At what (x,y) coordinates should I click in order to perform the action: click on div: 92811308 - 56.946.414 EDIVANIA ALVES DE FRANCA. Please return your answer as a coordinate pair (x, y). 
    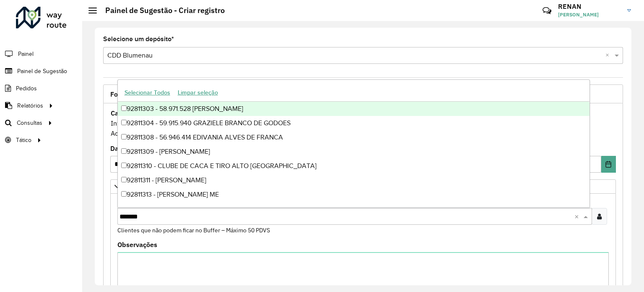
    Looking at the image, I should click on (353, 137).